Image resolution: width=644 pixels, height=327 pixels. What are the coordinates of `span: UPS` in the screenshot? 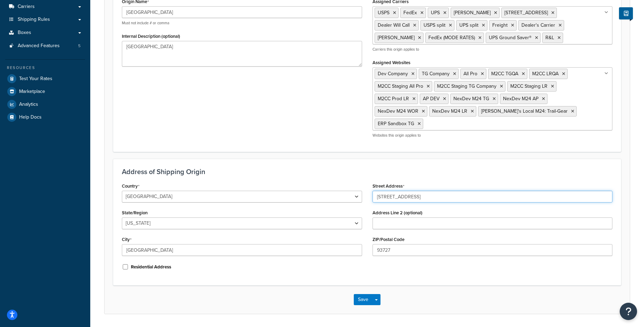 It's located at (435, 13).